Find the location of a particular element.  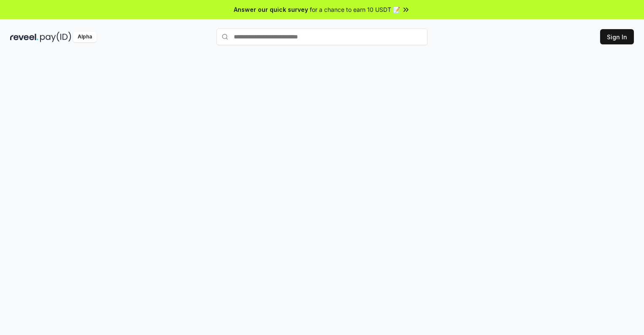

div: Alpha is located at coordinates (85, 37).